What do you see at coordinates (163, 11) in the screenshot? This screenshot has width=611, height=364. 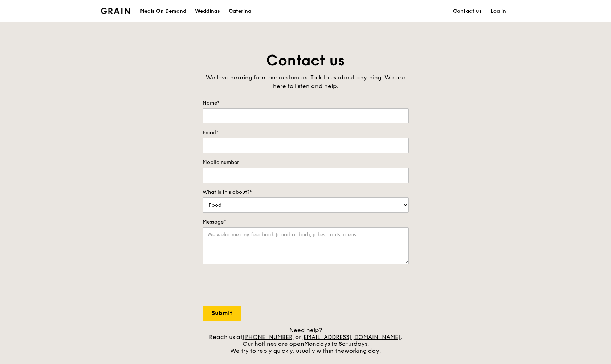 I see `div: Meals On Demand` at bounding box center [163, 11].